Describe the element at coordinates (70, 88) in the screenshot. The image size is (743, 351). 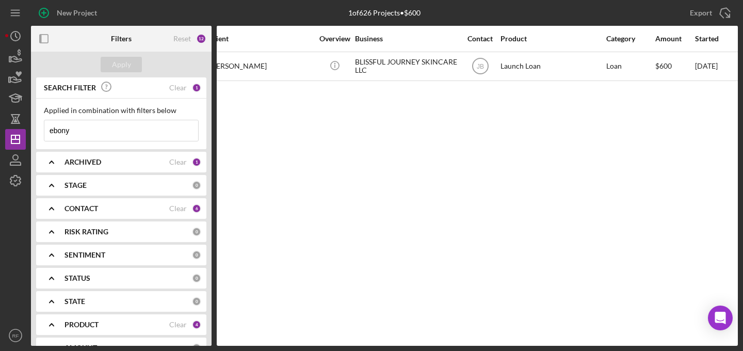
I see `b: SEARCH FILTER` at that location.